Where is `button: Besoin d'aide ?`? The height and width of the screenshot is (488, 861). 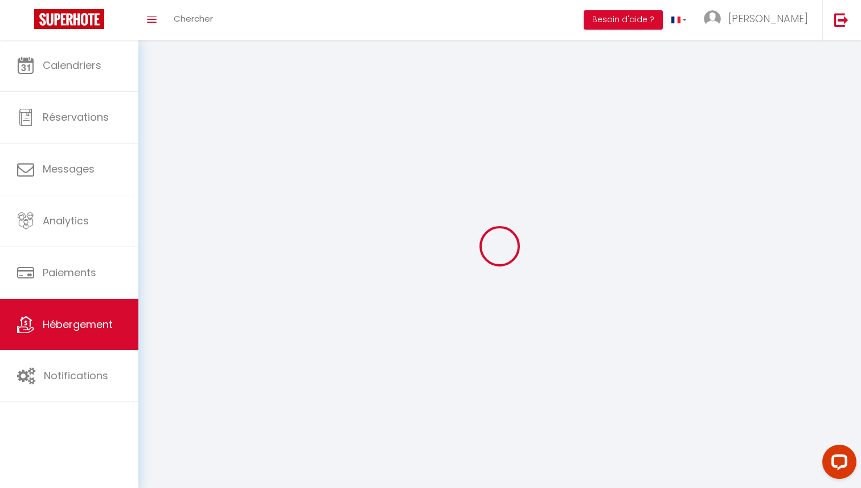
button: Besoin d'aide ? is located at coordinates (623, 20).